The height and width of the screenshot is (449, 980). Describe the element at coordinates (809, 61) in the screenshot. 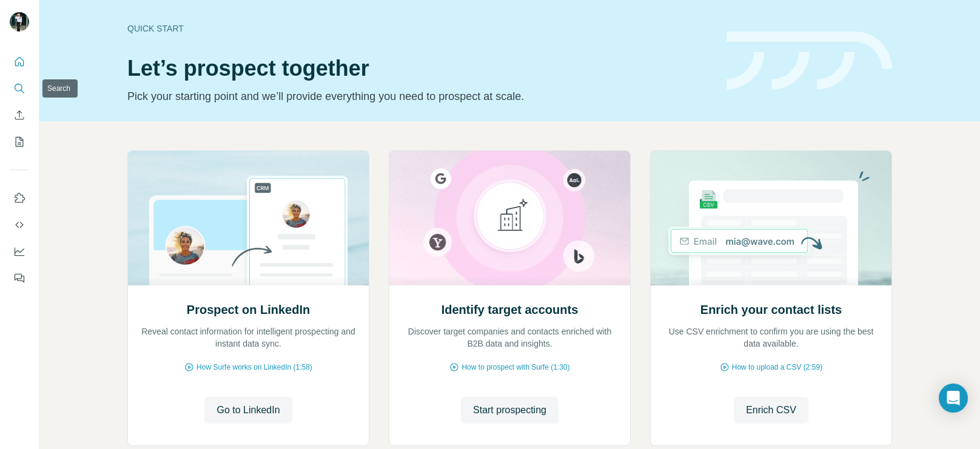

I see `img: banner` at that location.